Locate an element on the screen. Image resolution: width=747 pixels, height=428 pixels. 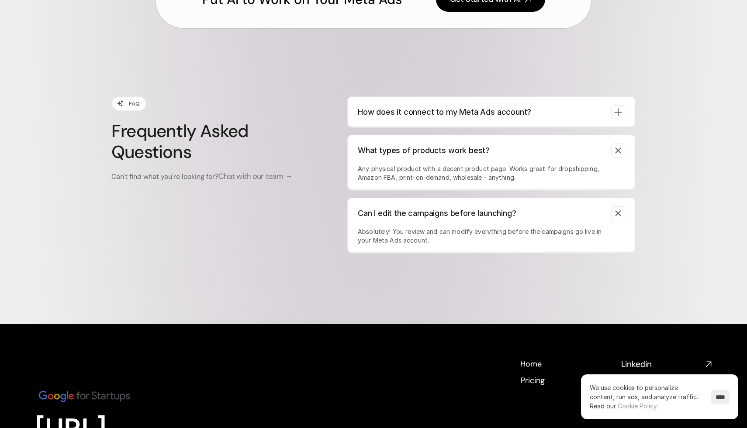
p: Can't find what you're looking for? is located at coordinates (212, 176).